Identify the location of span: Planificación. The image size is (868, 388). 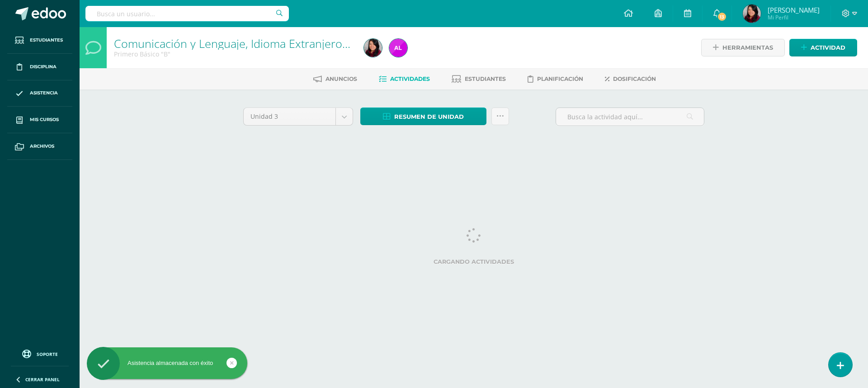
(560, 79).